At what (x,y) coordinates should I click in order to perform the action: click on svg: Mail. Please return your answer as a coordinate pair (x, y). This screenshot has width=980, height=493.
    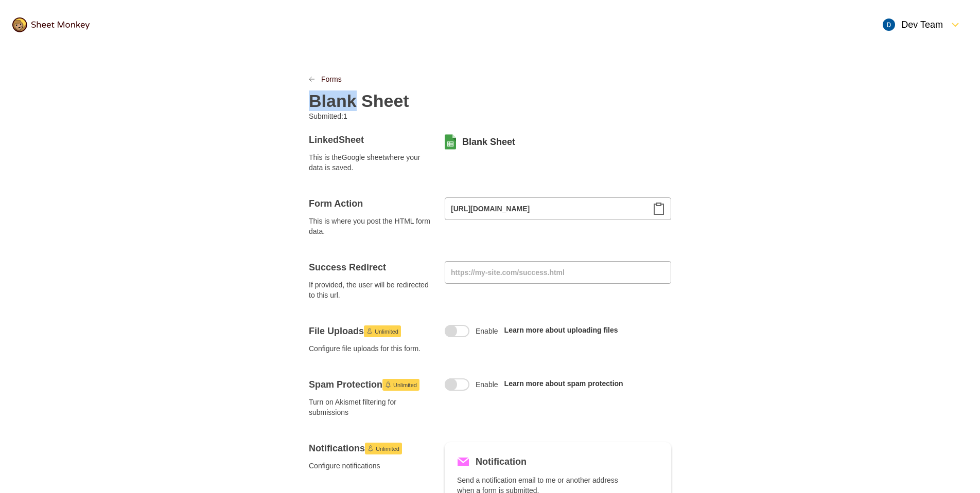
    Looking at the image, I should click on (463, 462).